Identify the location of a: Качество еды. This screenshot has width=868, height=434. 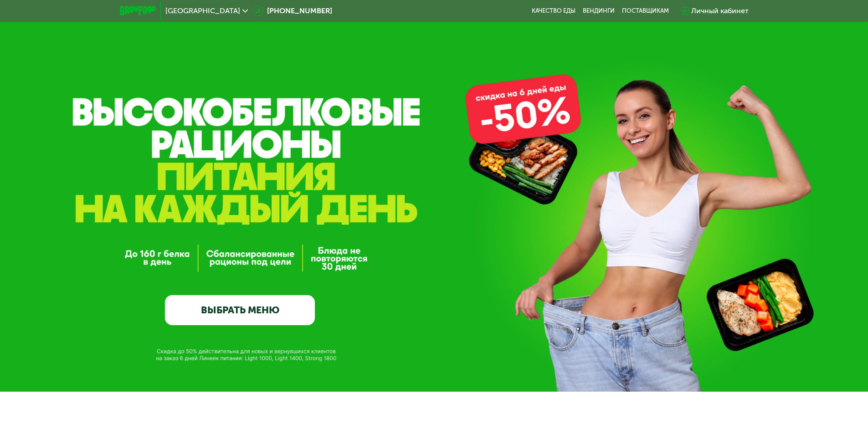
(553, 11).